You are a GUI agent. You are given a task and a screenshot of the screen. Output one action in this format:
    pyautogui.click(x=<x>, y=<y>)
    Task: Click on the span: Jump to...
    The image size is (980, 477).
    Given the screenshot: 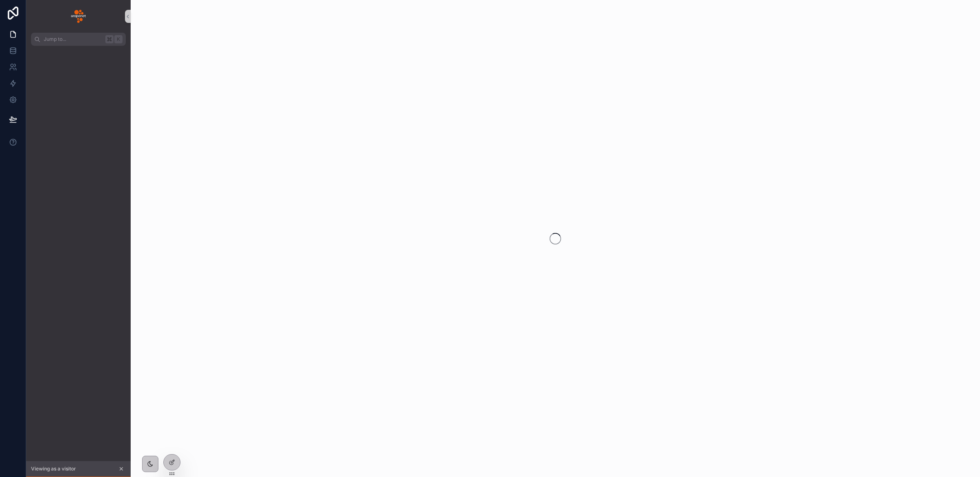 What is the action you would take?
    pyautogui.click(x=72, y=39)
    